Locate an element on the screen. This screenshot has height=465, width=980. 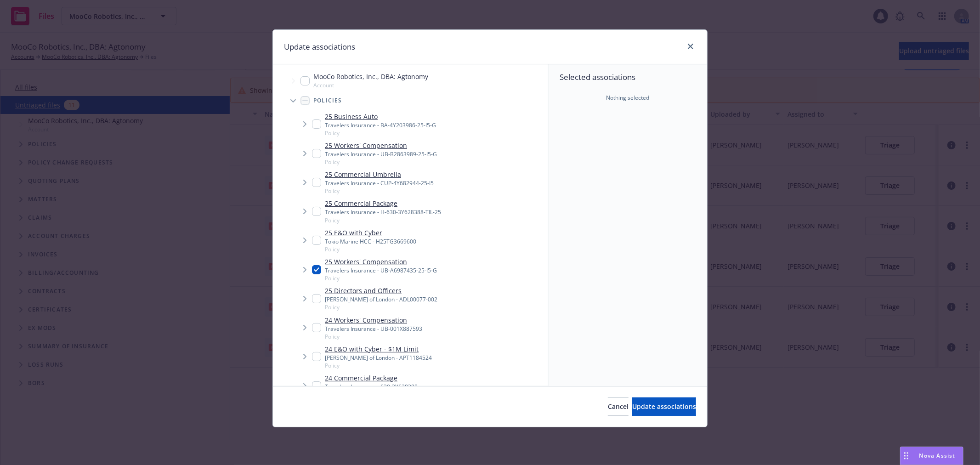
button: Nova Assist is located at coordinates (932, 456).